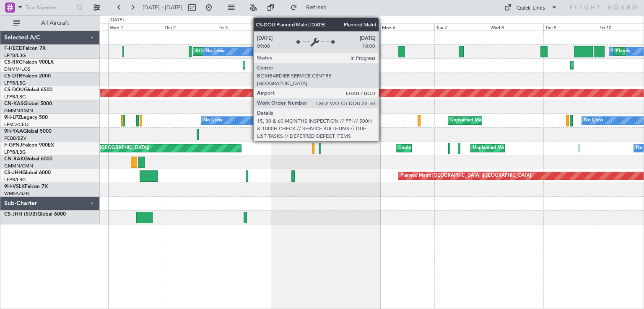 This screenshot has width=644, height=309. Describe the element at coordinates (16, 193) in the screenshot. I see `a: WMSA/SZB` at that location.